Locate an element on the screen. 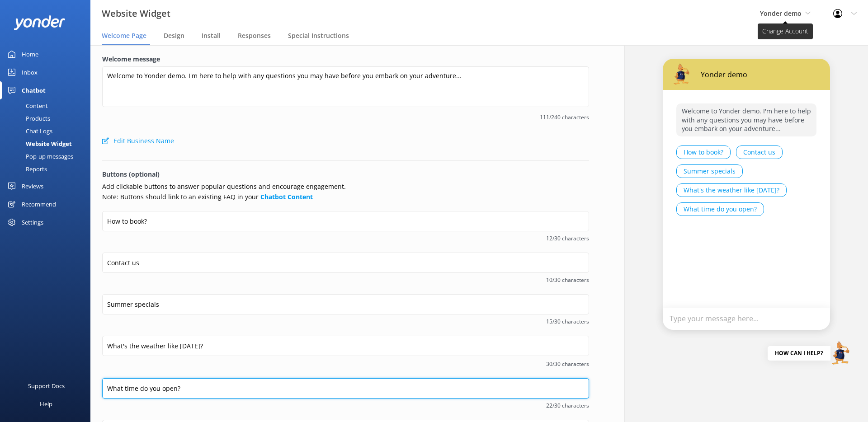 The width and height of the screenshot is (868, 422). div: Chatbot is located at coordinates (34, 90).